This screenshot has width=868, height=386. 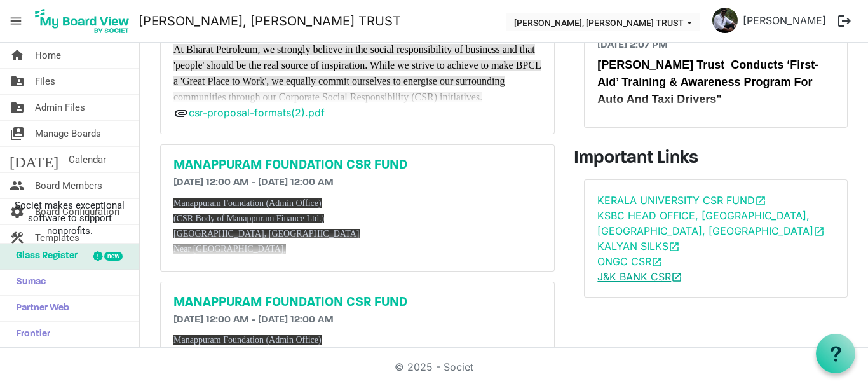 I want to click on span: Manage Boards, so click(x=68, y=134).